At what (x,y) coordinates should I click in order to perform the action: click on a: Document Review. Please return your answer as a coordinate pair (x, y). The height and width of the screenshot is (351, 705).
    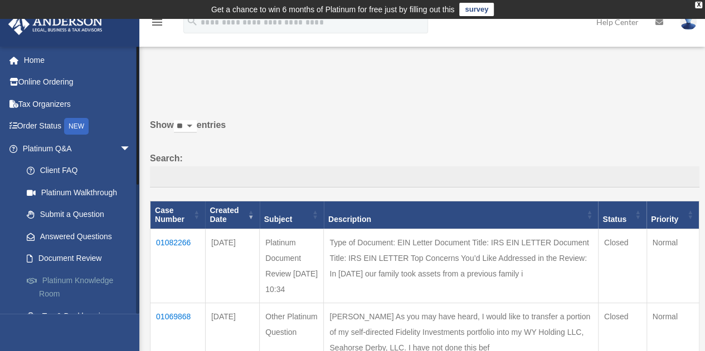
    Looking at the image, I should click on (81, 259).